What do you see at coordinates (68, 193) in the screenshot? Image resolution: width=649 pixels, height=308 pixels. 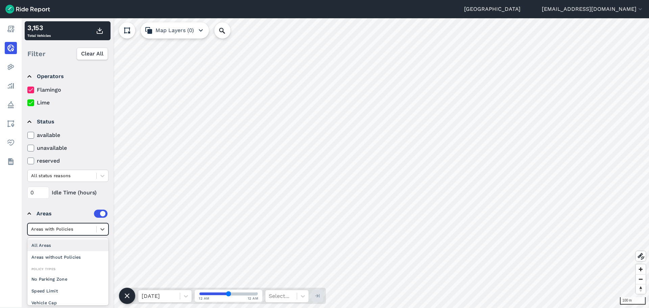 I see `div: Idle Time (hours)` at bounding box center [68, 193].